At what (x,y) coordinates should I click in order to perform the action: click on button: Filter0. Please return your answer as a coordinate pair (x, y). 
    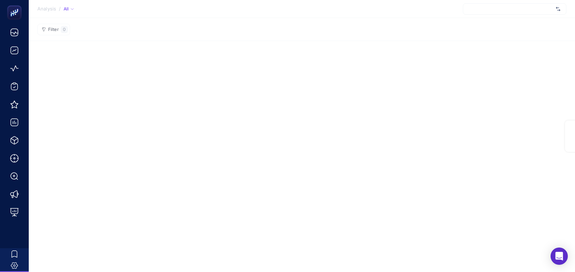
    Looking at the image, I should click on (54, 29).